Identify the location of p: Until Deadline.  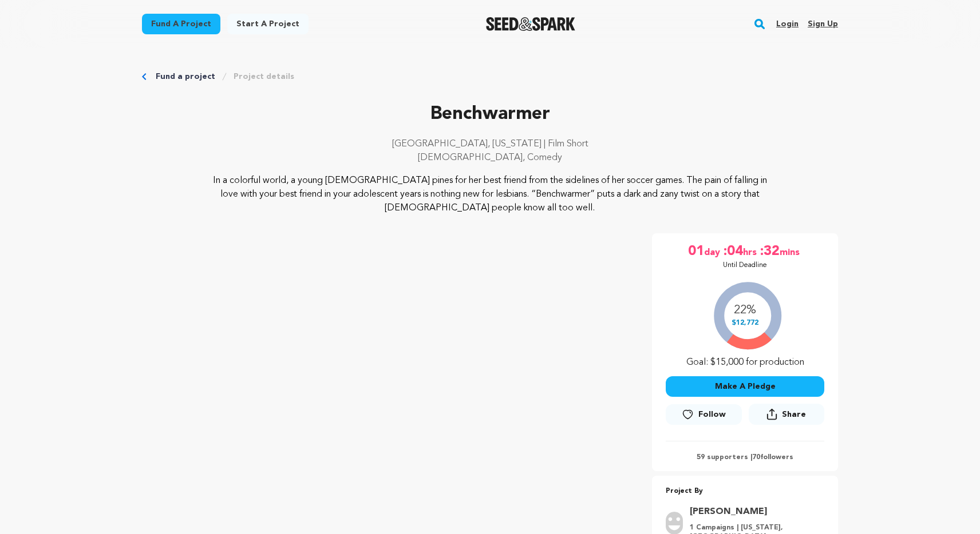
(745, 265).